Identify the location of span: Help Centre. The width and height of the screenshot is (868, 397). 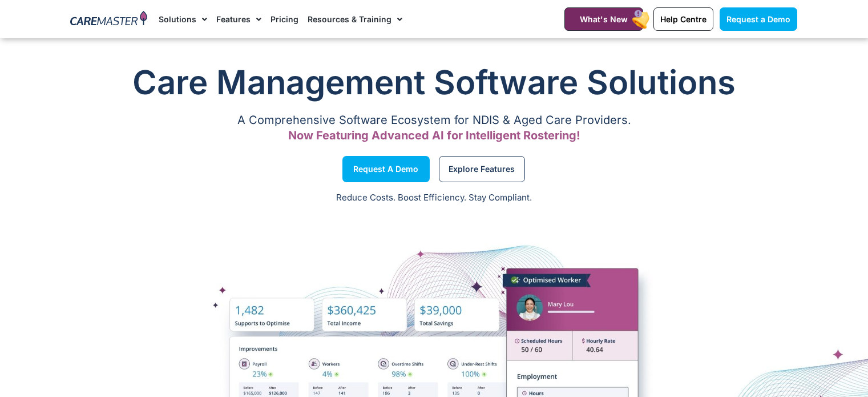
(683, 19).